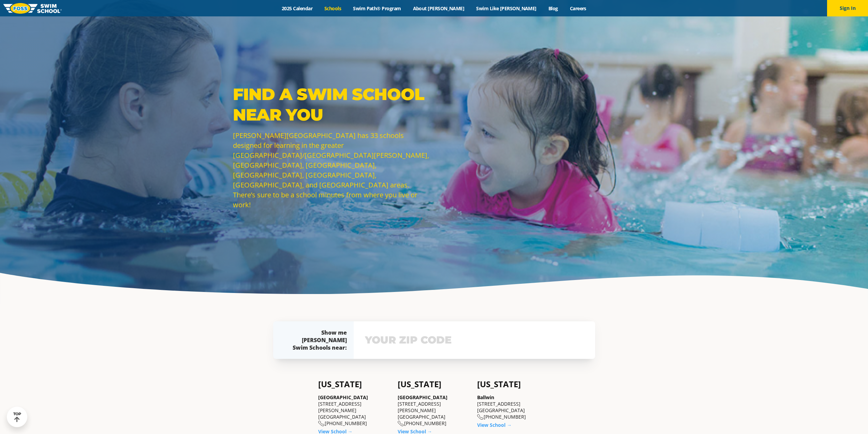  I want to click on a: Blog, so click(553, 9).